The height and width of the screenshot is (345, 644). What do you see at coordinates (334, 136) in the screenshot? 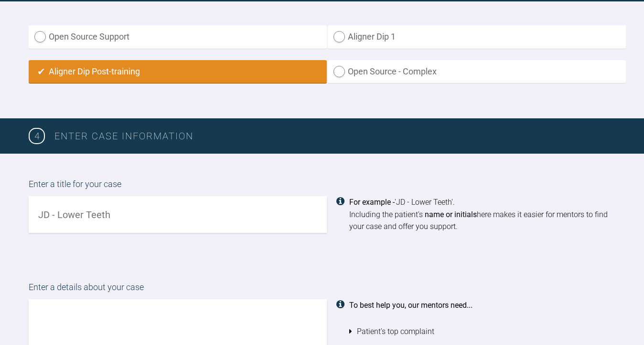
I see `h3: Enter case information` at bounding box center [334, 136].